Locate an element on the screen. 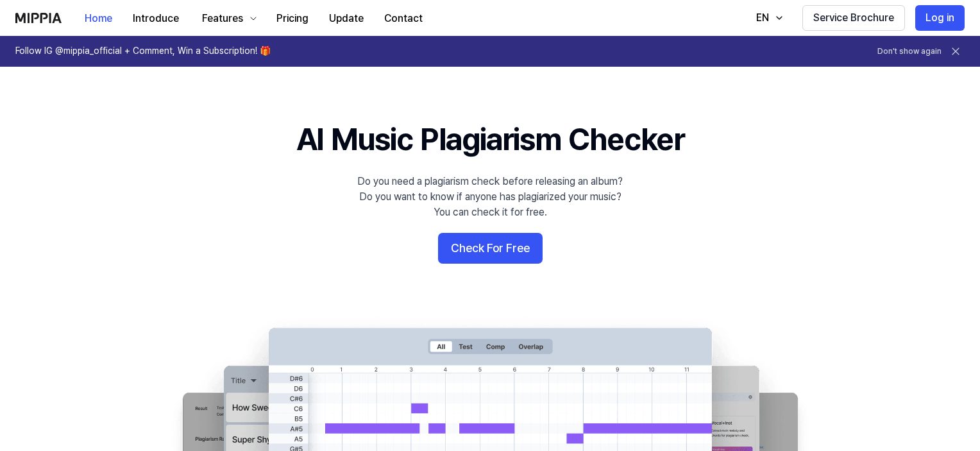 Image resolution: width=980 pixels, height=451 pixels. h1: Follow IG @mippia_official + Comment, Win a Subscription! 🎁 is located at coordinates (143, 52).